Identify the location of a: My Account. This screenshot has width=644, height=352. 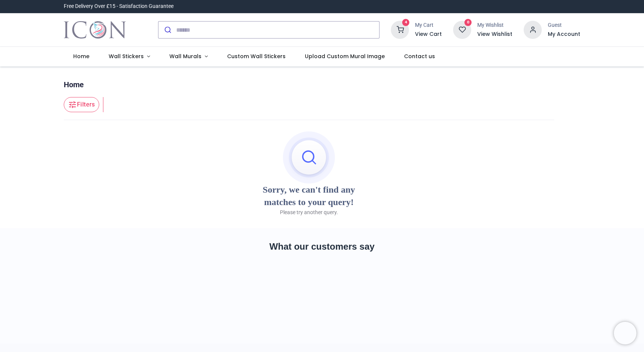
(564, 35).